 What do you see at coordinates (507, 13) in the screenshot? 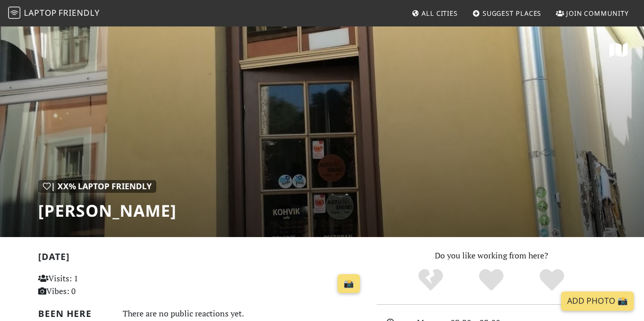
I see `a: Suggest Places` at bounding box center [507, 13].